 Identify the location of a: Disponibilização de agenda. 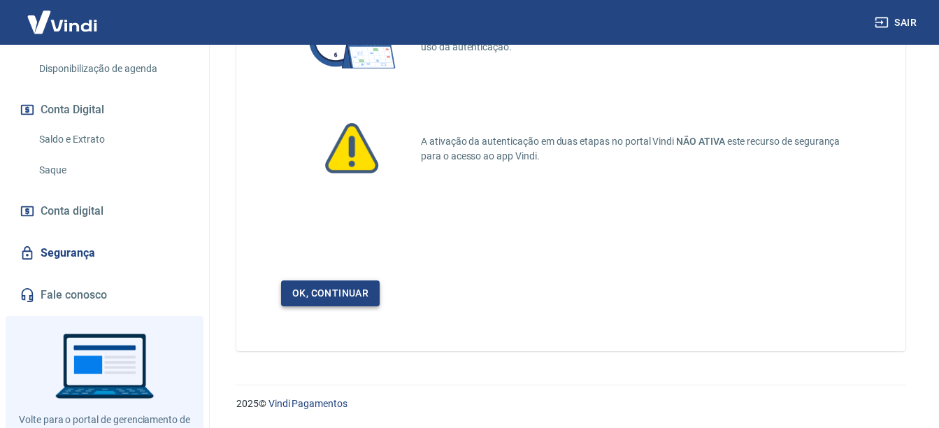
(113, 69).